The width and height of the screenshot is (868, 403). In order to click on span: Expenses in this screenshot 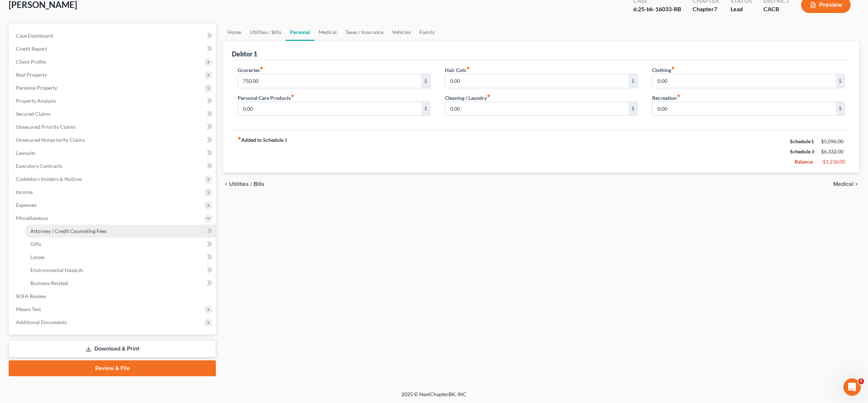, I will do `click(26, 205)`.